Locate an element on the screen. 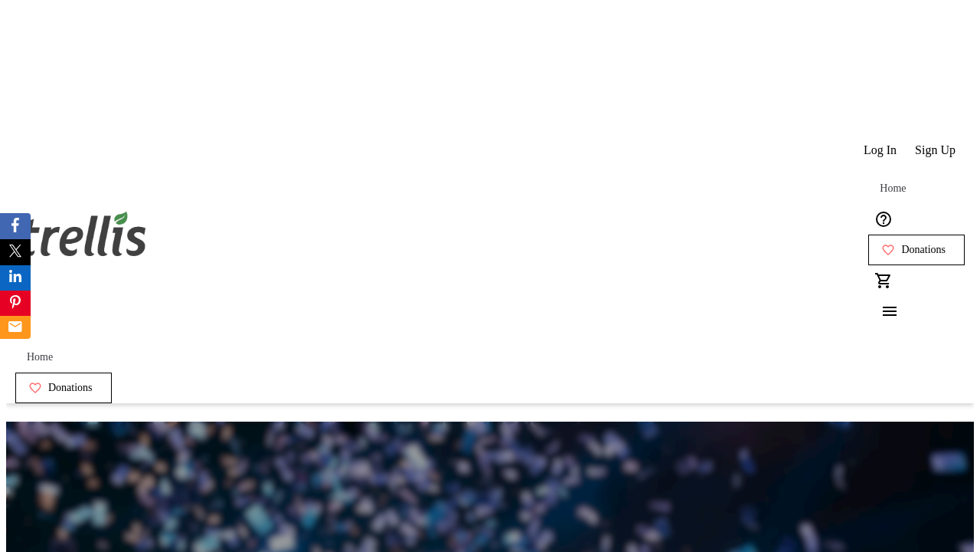 The height and width of the screenshot is (552, 980). span: Log In is located at coordinates (880, 150).